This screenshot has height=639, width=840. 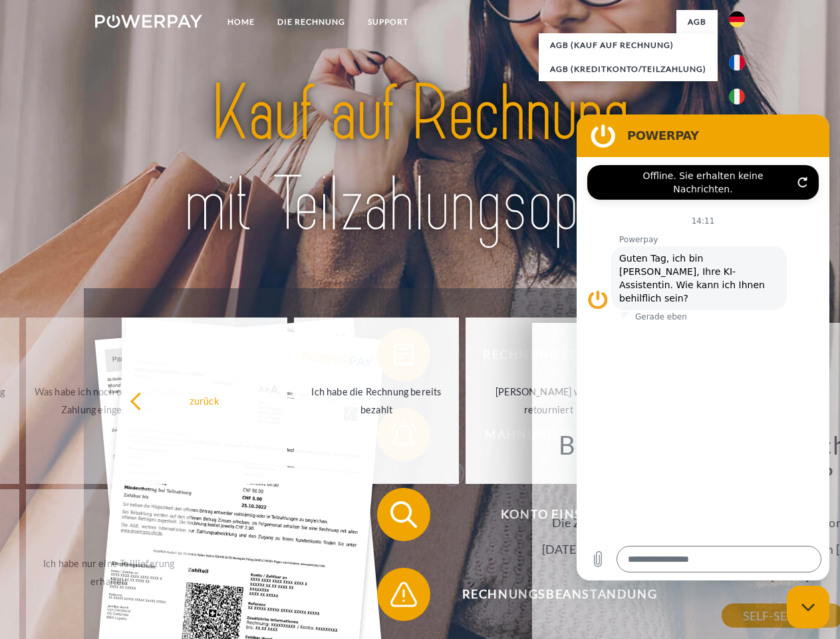 What do you see at coordinates (84, 202) in the screenshot?
I see `p: Gerade eben` at bounding box center [84, 202].